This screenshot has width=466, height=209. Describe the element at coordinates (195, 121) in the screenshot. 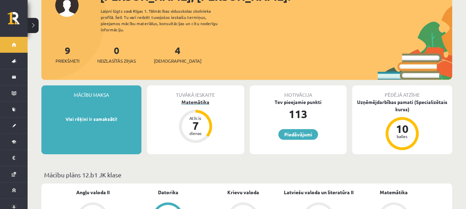

I see `a: Matemātika Atlicis 7 dienas` at that location.